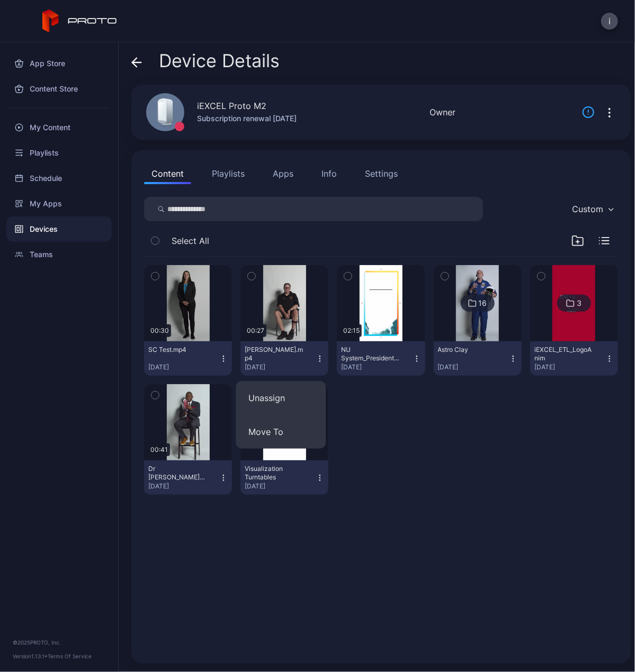 Image resolution: width=635 pixels, height=672 pixels. Describe the element at coordinates (59, 229) in the screenshot. I see `a: Devices` at that location.